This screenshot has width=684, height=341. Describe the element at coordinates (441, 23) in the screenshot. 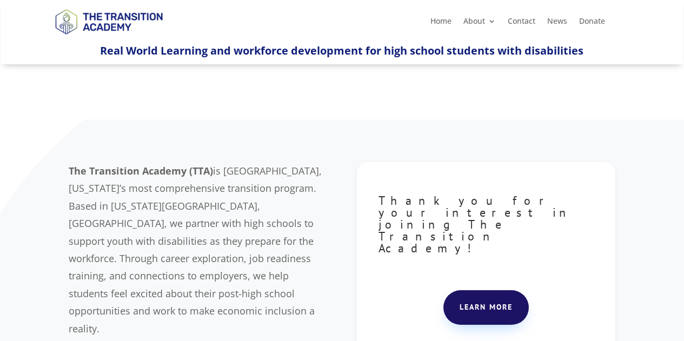

I see `a: Home` at that location.